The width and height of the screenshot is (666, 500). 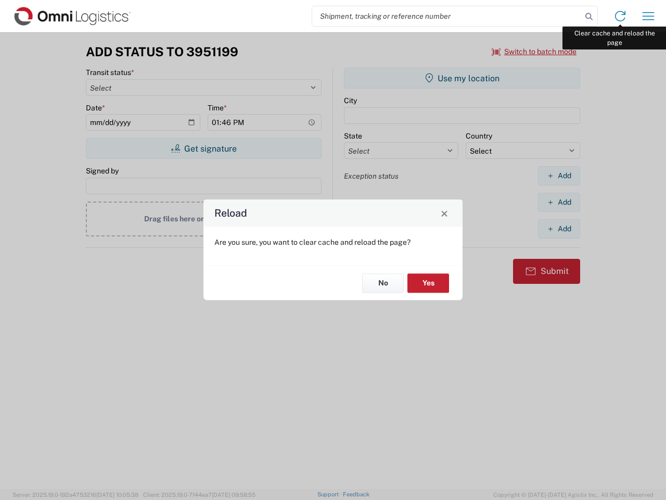 I want to click on p: Are you sure, you want to clear cache and reload the page?, so click(x=333, y=242).